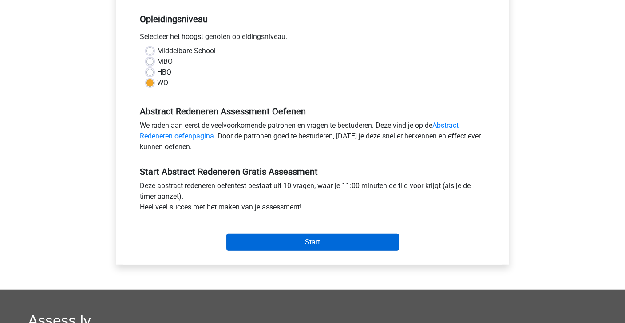  Describe the element at coordinates (313, 111) in the screenshot. I see `h5: Abstract Redeneren Assessment Oefenen` at that location.